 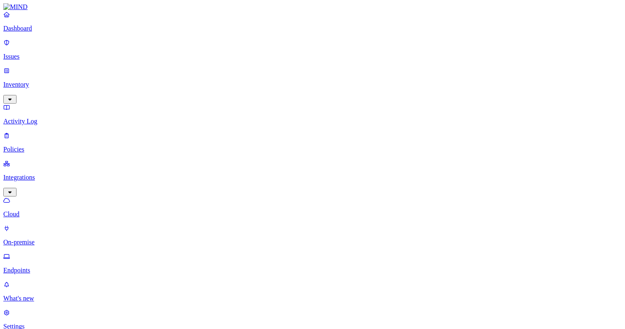 I want to click on a: Endpoints, so click(x=312, y=264).